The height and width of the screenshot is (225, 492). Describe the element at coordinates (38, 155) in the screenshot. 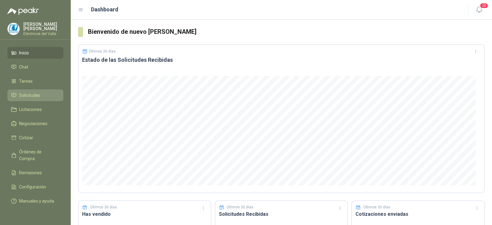

I see `span: Órdenes de Compra` at that location.